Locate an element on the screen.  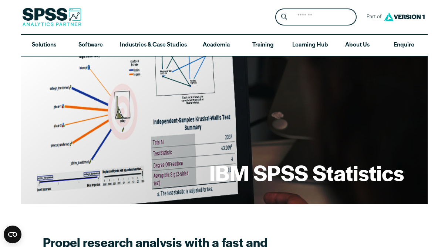
button: Search magnifying glass icon is located at coordinates (283, 17).